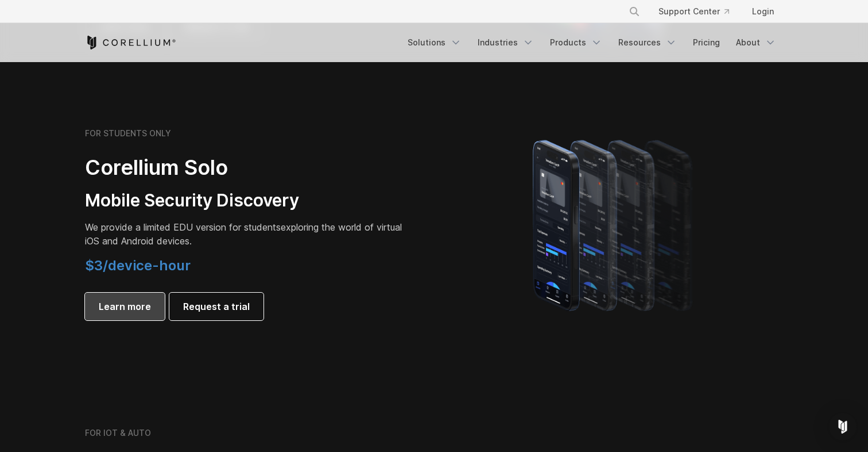  What do you see at coordinates (576, 43) in the screenshot?
I see `a: Products` at bounding box center [576, 43].